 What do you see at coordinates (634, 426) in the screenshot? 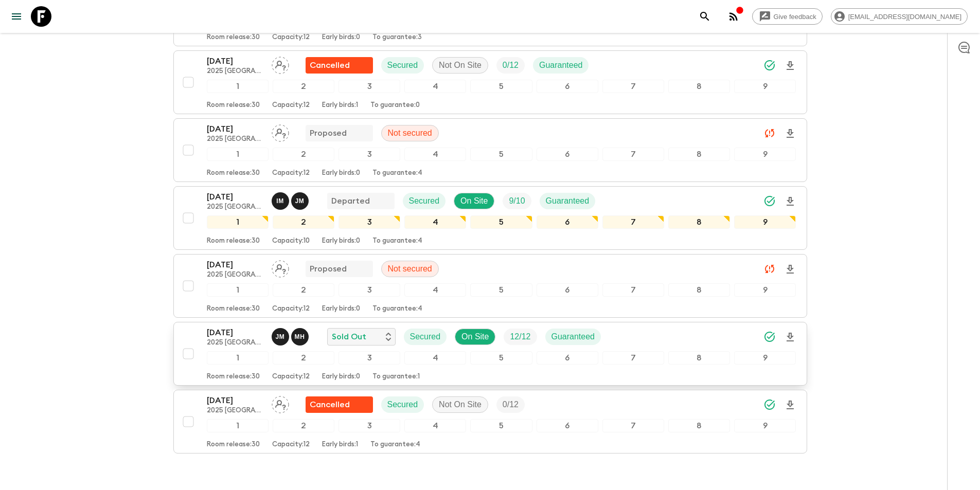
I see `div: 7` at bounding box center [634, 426].